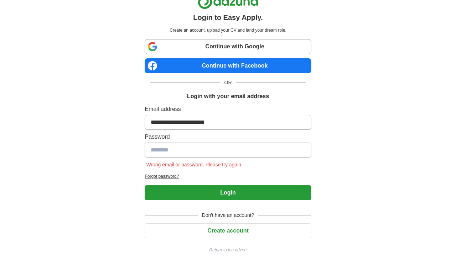  What do you see at coordinates (228, 30) in the screenshot?
I see `p: Create an account, upload your CV and land your dream role.` at bounding box center [228, 30].